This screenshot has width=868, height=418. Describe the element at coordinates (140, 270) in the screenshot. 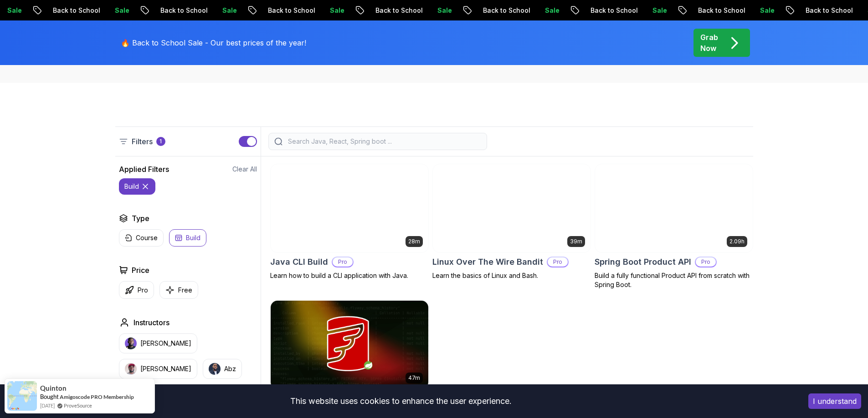

I see `h2: Price` at that location.